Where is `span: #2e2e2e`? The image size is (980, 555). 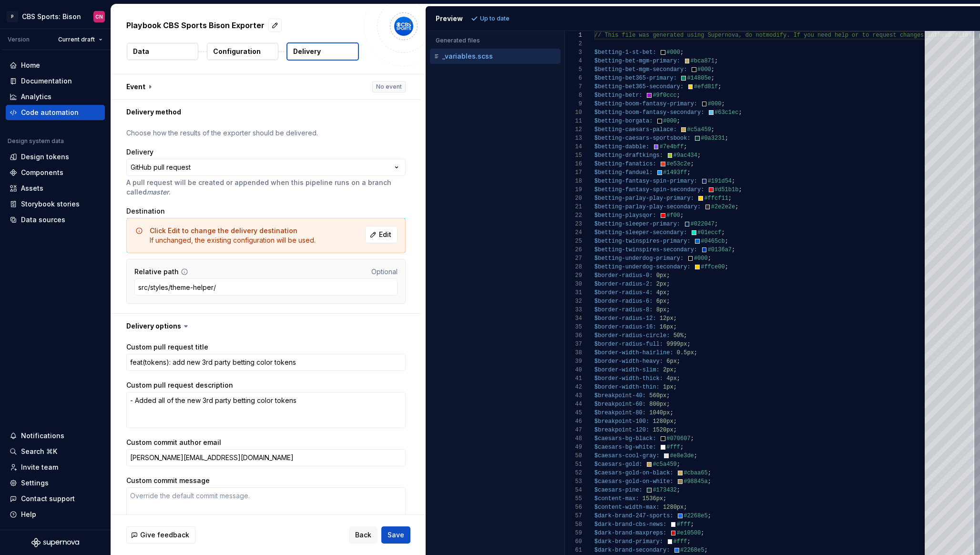
span: #2e2e2e is located at coordinates (723, 207).